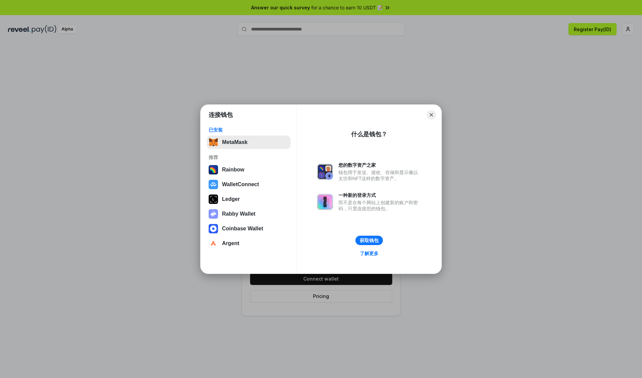 This screenshot has width=642, height=378. Describe the element at coordinates (369, 253) in the screenshot. I see `a: 了解更多` at that location.